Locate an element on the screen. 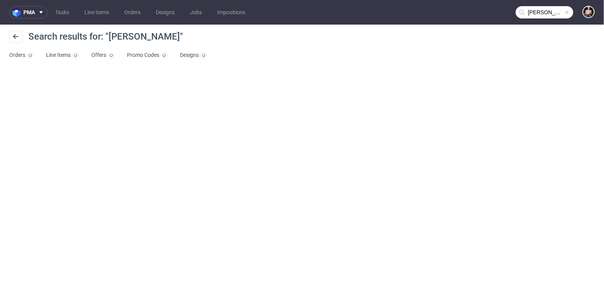 Image resolution: width=604 pixels, height=296 pixels. a: Impositions is located at coordinates (231, 12).